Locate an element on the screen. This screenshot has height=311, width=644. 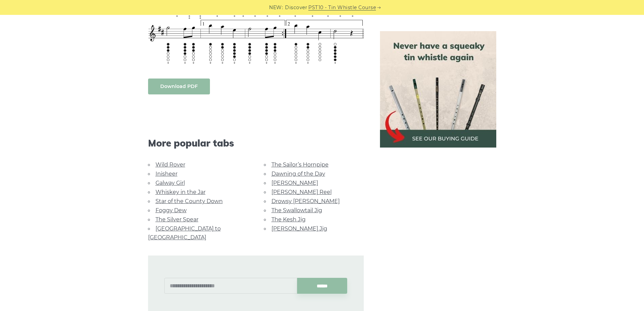
span: Discover is located at coordinates (296, 7).